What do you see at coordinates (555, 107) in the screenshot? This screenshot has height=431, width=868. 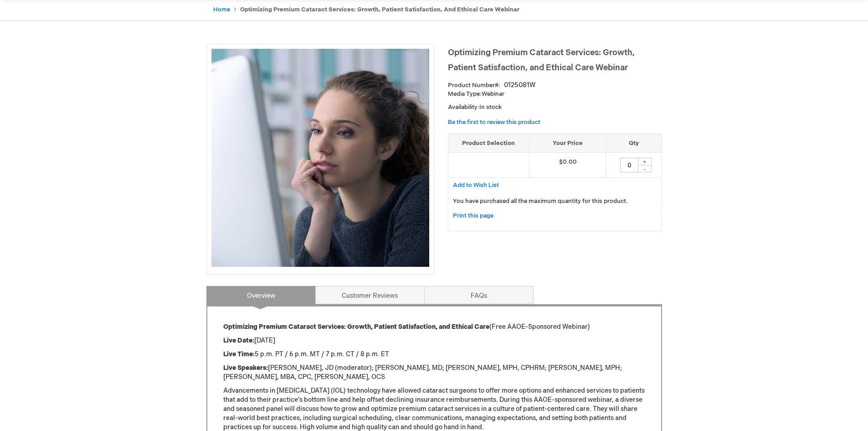 I see `p: Availability:` at bounding box center [555, 107].